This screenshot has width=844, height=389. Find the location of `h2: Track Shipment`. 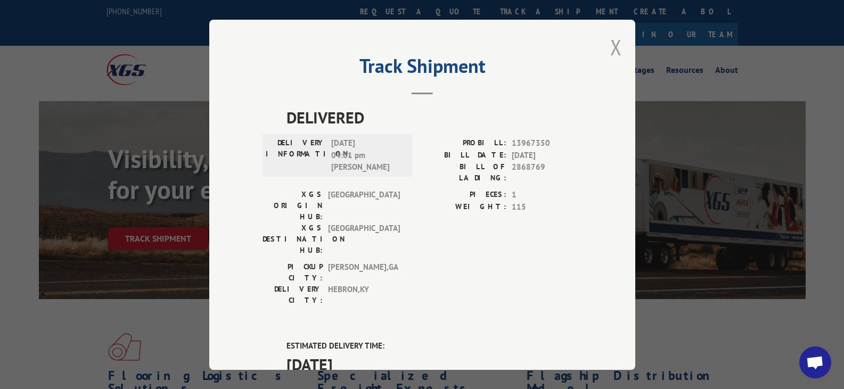

h2: Track Shipment is located at coordinates (422, 69).